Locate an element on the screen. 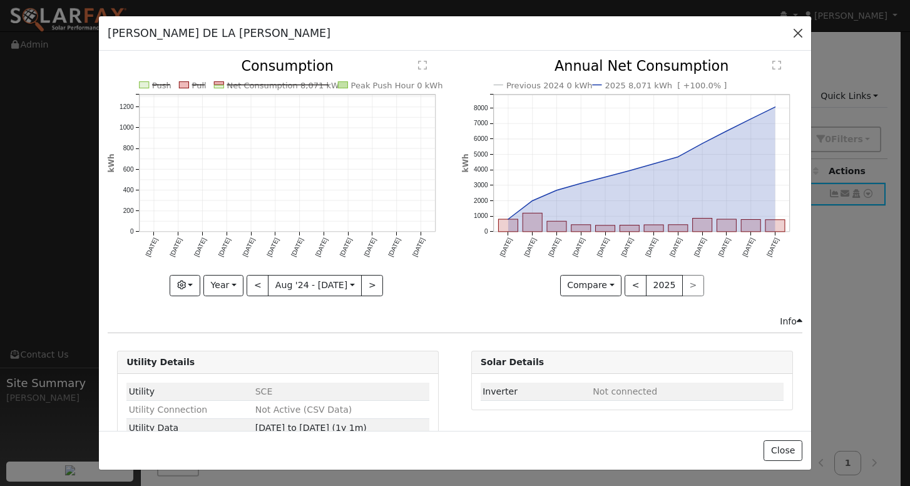 Image resolution: width=910 pixels, height=486 pixels. strong: Utility Details is located at coordinates (160, 362).